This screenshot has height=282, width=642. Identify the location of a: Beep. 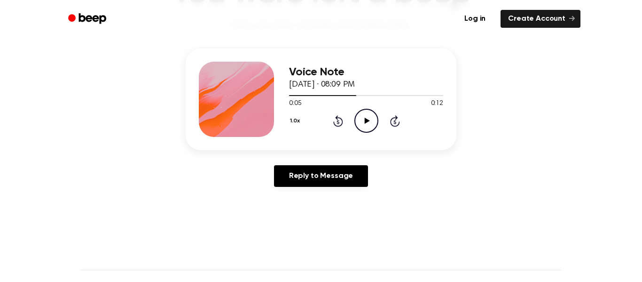
(88, 19).